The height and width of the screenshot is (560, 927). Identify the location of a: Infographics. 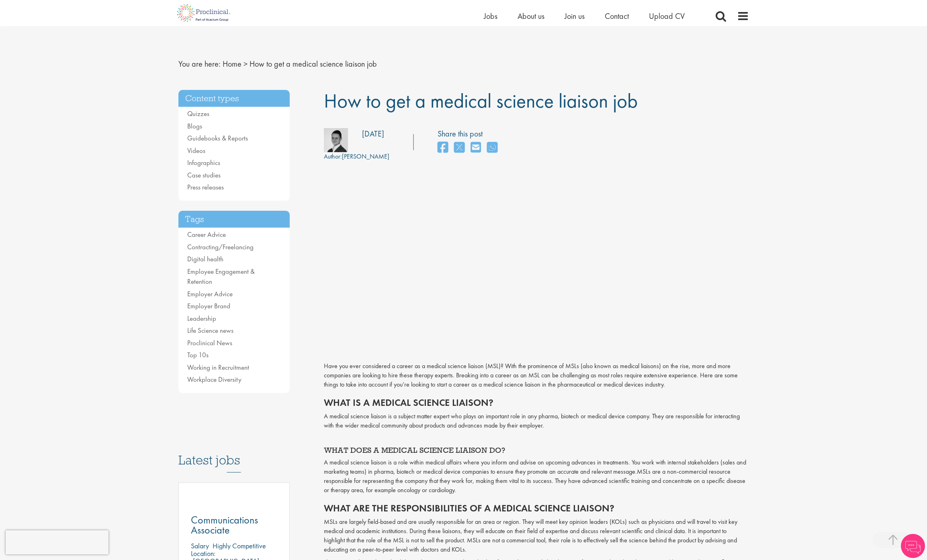
(204, 162).